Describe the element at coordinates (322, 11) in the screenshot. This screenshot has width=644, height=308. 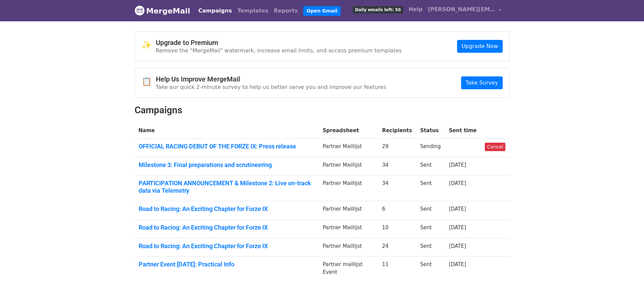
I see `a: Open Gmail` at that location.